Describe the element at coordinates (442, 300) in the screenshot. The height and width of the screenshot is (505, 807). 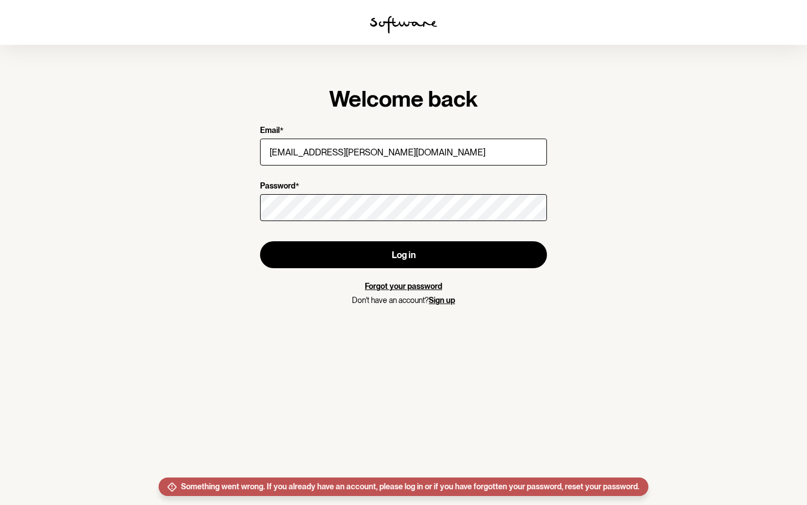
I see `a: Sign up` at that location.